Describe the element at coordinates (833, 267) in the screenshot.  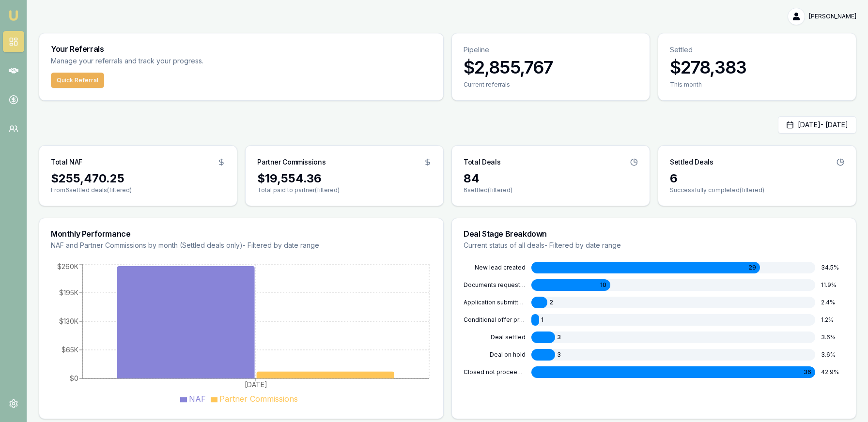
I see `div: 34.5 %` at that location.